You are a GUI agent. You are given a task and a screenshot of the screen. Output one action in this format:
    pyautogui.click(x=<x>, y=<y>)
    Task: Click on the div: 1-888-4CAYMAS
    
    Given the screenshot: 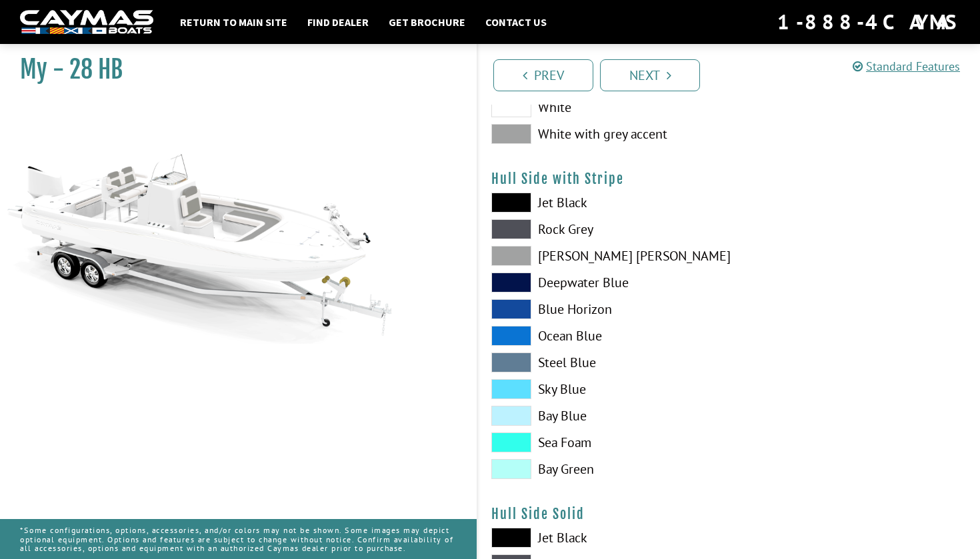 What is the action you would take?
    pyautogui.click(x=869, y=22)
    